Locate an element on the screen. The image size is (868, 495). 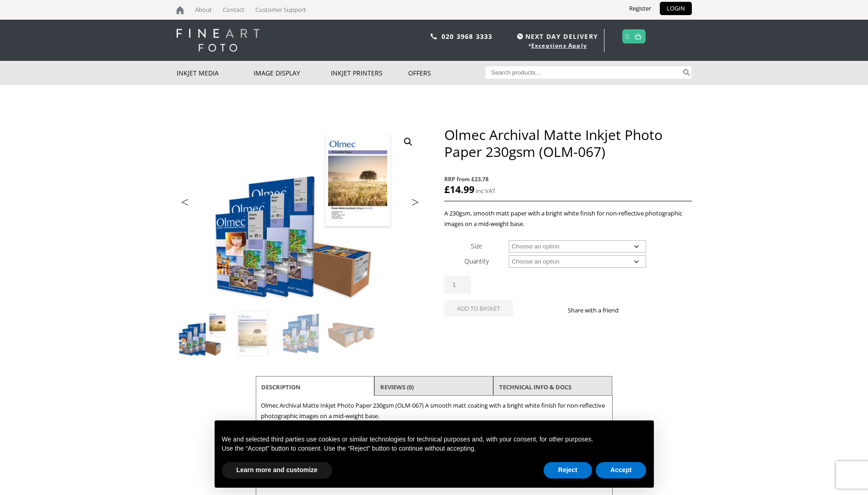
a: Inkjet Printers is located at coordinates (370, 73).